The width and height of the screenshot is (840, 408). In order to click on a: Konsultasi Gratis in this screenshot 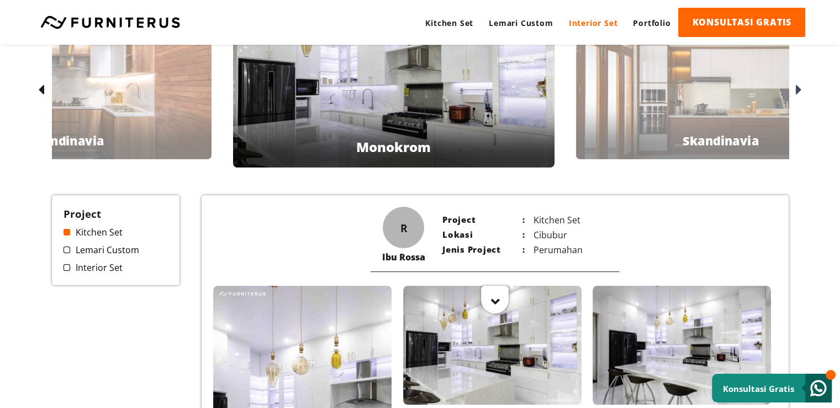, I will do `click(772, 388)`.